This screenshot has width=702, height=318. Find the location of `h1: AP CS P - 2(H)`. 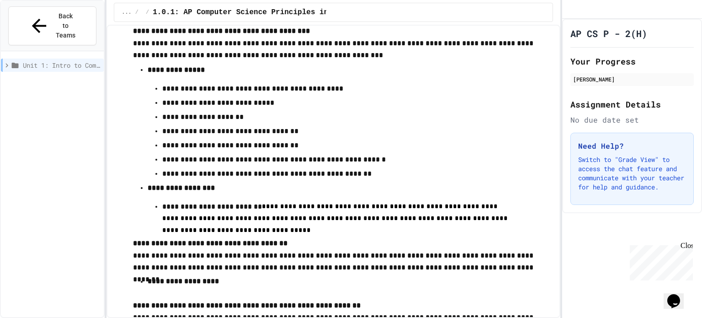

h1: AP CS P - 2(H) is located at coordinates (609, 33).